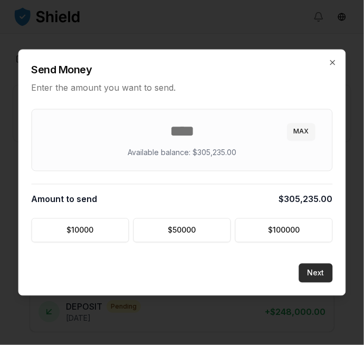 Image resolution: width=364 pixels, height=345 pixels. I want to click on button: $50000, so click(182, 230).